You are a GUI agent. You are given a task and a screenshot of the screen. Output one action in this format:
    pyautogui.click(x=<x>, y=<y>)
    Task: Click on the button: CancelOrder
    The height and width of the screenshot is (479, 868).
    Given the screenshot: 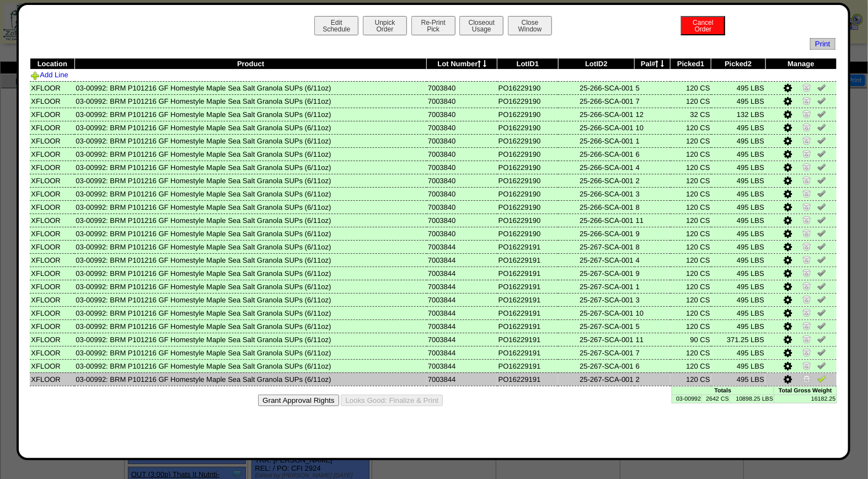 What is the action you would take?
    pyautogui.click(x=703, y=25)
    